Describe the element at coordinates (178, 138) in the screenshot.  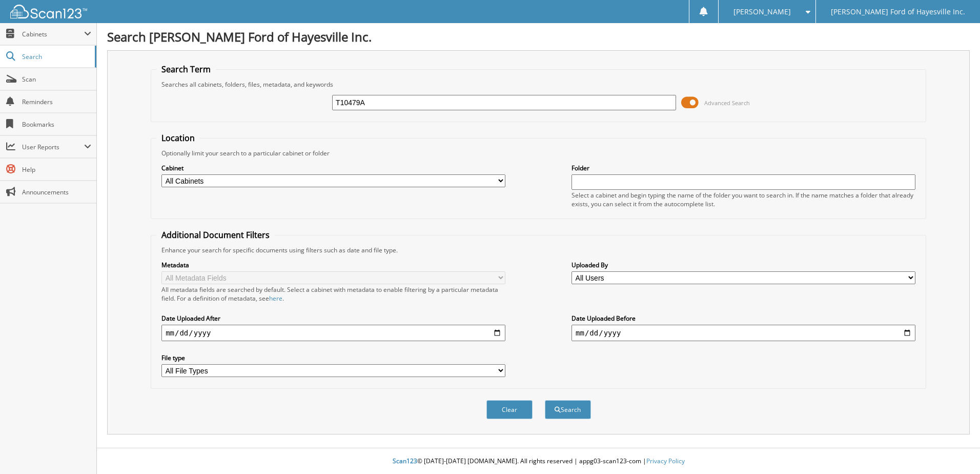
I see `legend: Location` at that location.